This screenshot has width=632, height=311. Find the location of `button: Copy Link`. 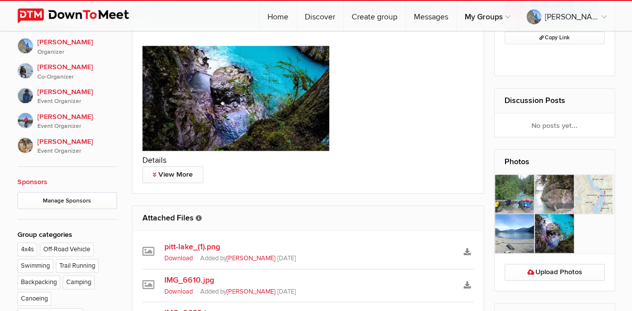

button: Copy Link is located at coordinates (554, 38).